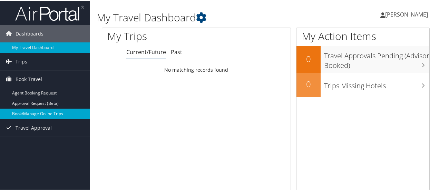 This screenshot has width=439, height=190. What do you see at coordinates (363, 36) in the screenshot?
I see `h1: My Action Items` at bounding box center [363, 36].